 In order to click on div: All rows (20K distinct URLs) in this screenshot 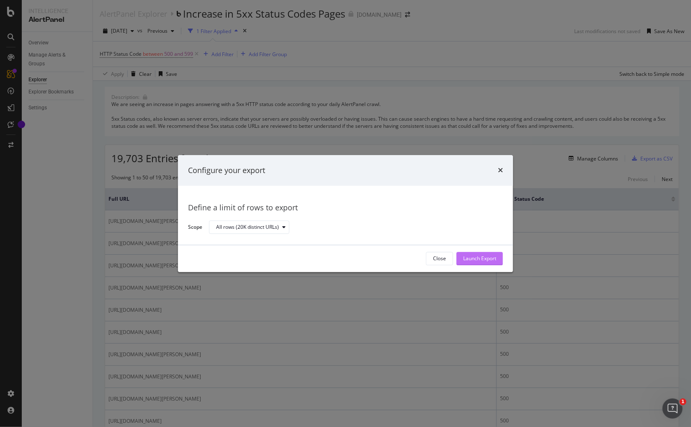, I will do `click(248, 228)`.